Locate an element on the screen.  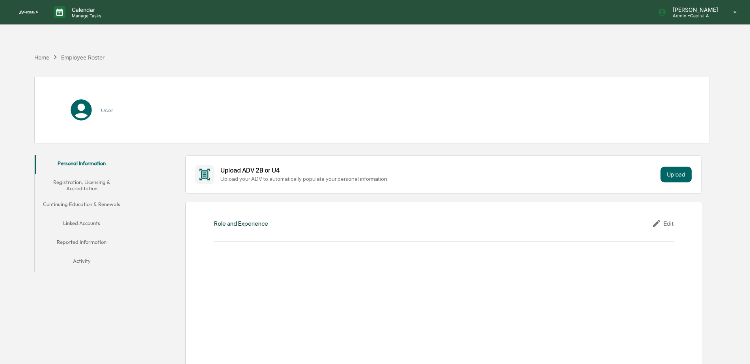
div: secondary tabs example is located at coordinates (82, 214).